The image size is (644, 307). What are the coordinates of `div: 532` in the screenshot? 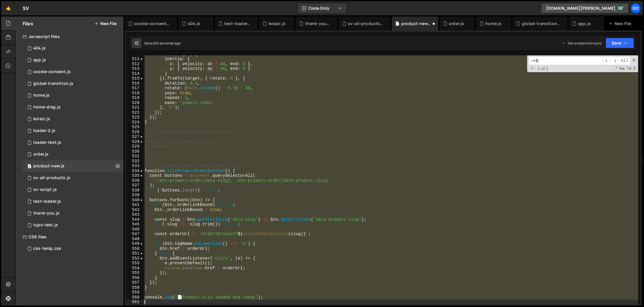 It's located at (135, 161).